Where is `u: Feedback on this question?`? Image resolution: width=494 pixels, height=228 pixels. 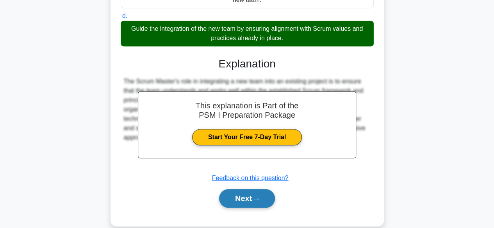
u: Feedback on this question? is located at coordinates (250, 178).